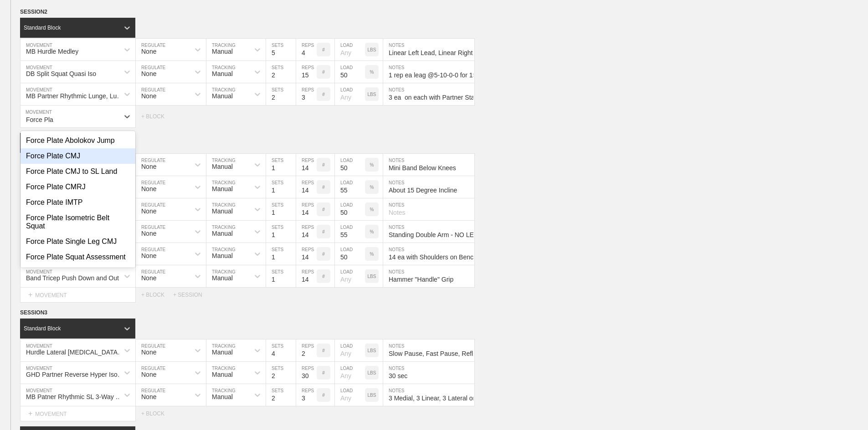 The height and width of the screenshot is (430, 868). I want to click on div: Force Plate CMRJ, so click(78, 187).